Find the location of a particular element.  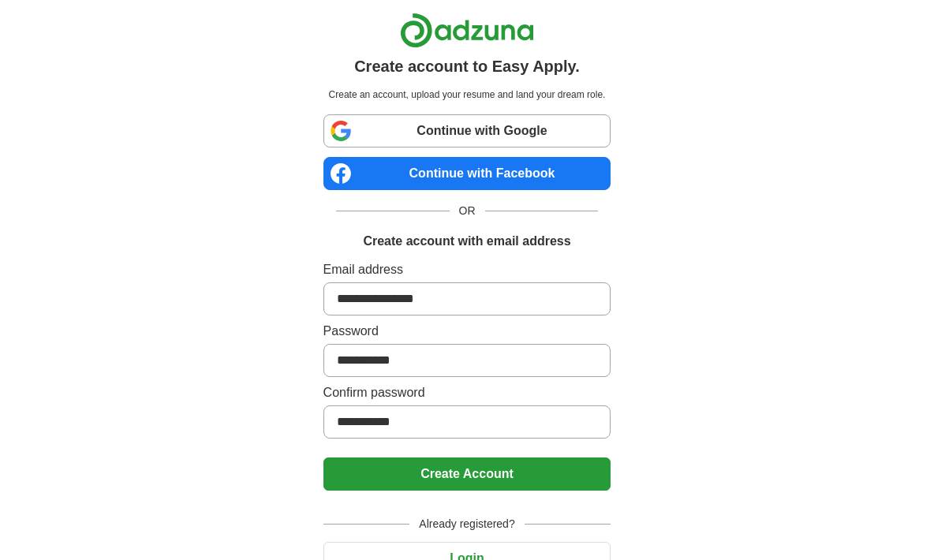

label: Password is located at coordinates (467, 332).